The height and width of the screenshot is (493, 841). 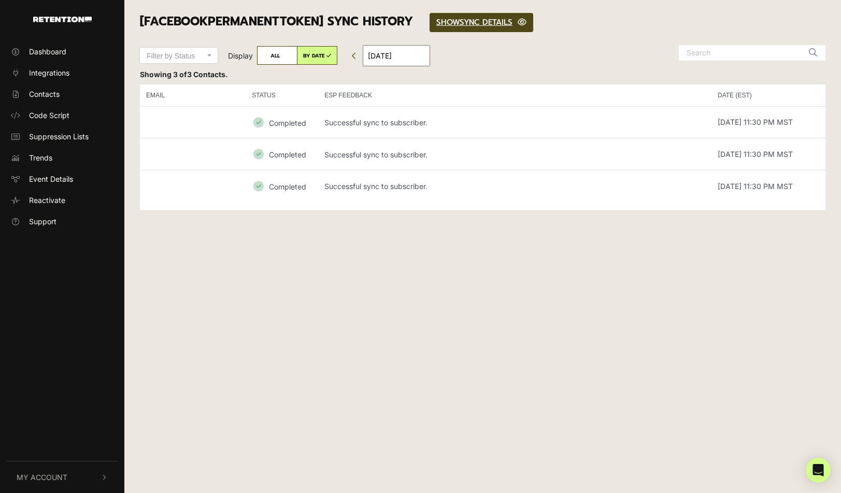 What do you see at coordinates (48, 51) in the screenshot?
I see `span: Dashboard` at bounding box center [48, 51].